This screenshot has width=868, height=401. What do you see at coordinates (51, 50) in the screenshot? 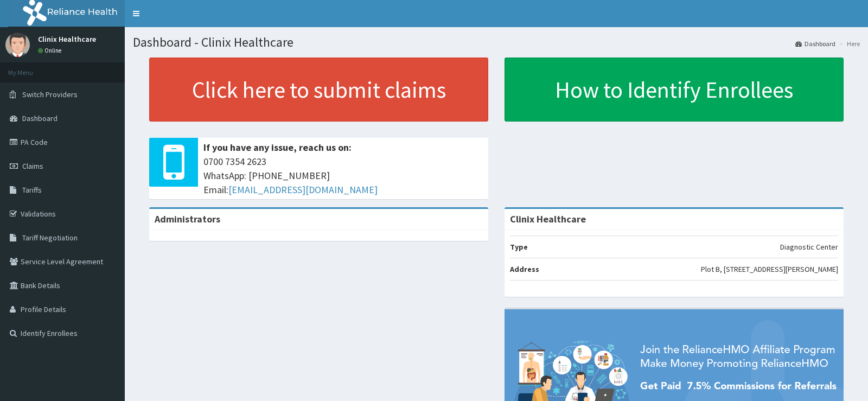
I see `a: Online` at bounding box center [51, 50].